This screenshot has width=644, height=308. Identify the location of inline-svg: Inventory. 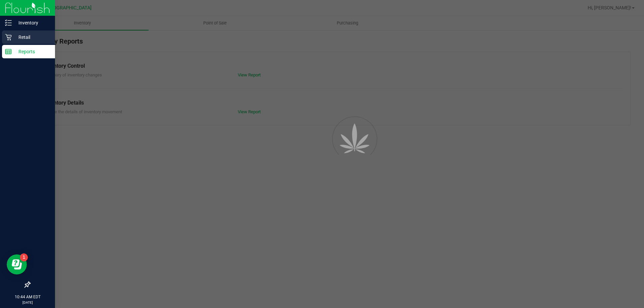
(8, 23).